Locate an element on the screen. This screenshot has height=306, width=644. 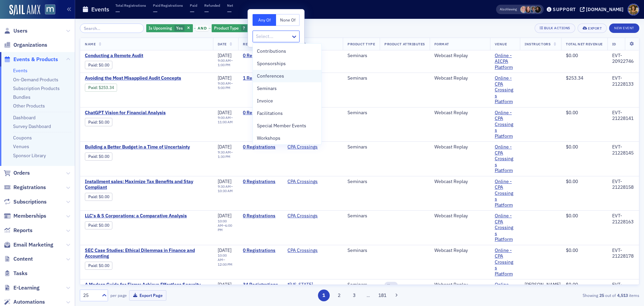
span: and is located at coordinates (202, 28).